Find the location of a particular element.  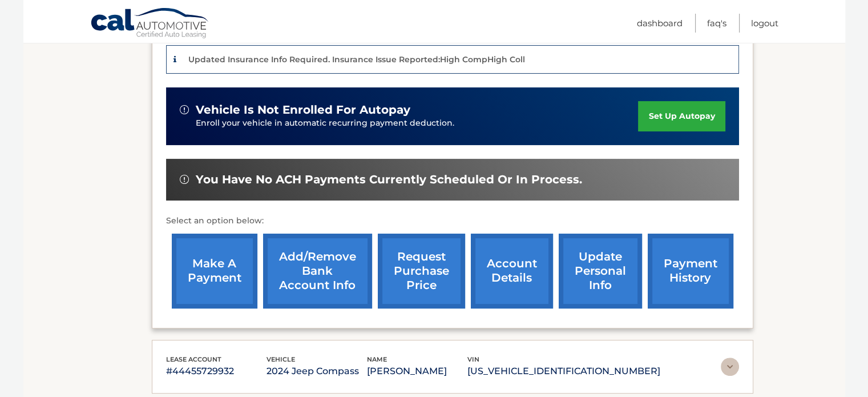

span: vin is located at coordinates (473, 359).